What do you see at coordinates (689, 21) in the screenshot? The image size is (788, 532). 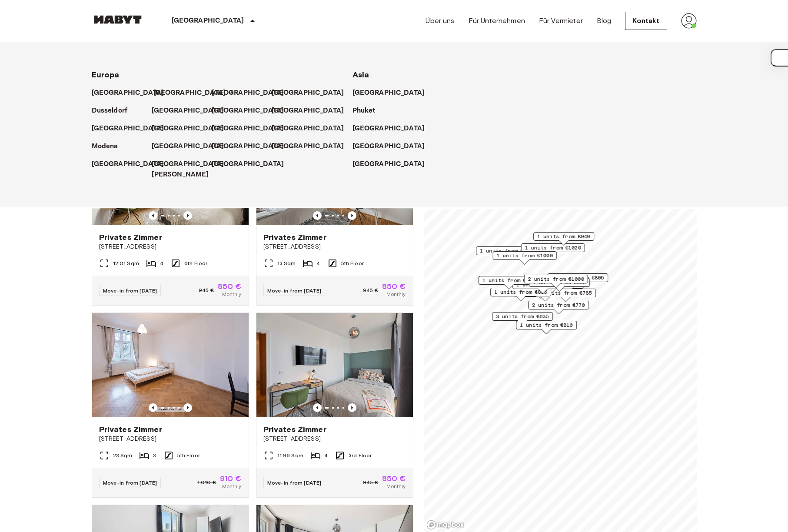 I see `img: avatar` at bounding box center [689, 21].